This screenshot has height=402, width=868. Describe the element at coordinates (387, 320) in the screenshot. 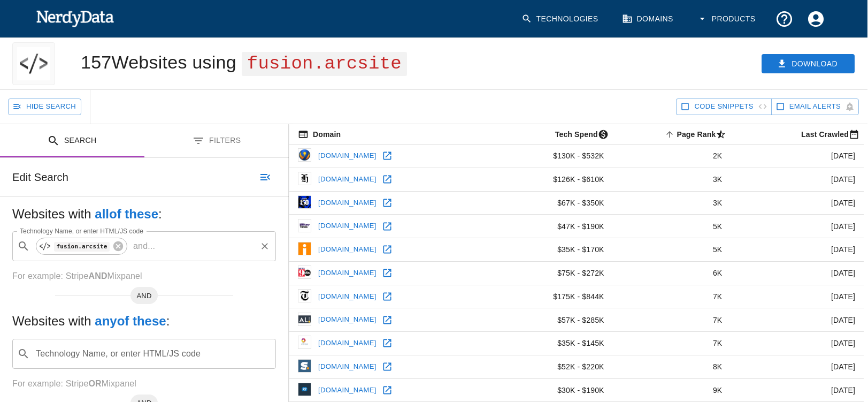

I see `a: Open al.com in new window` at that location.